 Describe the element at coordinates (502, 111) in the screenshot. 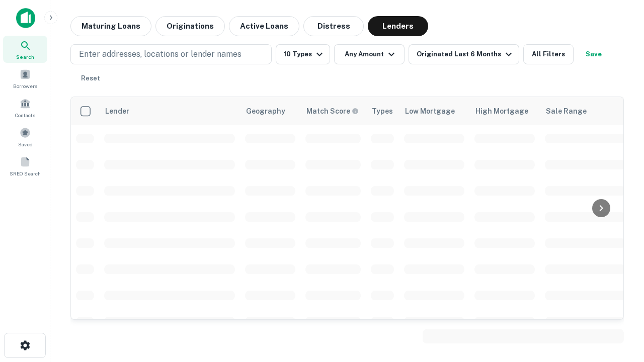

I see `div: High Mortgage` at that location.